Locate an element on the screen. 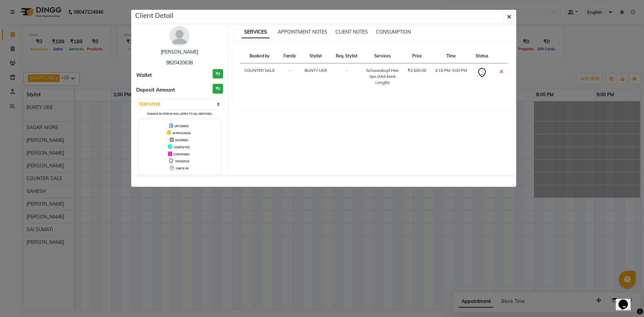 The width and height of the screenshot is (644, 317). th: Booked by is located at coordinates (260, 56).